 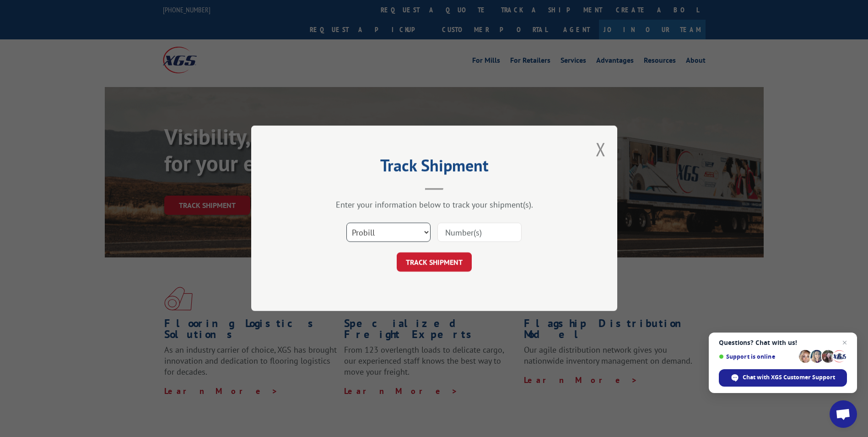 What do you see at coordinates (783, 343) in the screenshot?
I see `span: Questions? Chat with us!` at bounding box center [783, 343].